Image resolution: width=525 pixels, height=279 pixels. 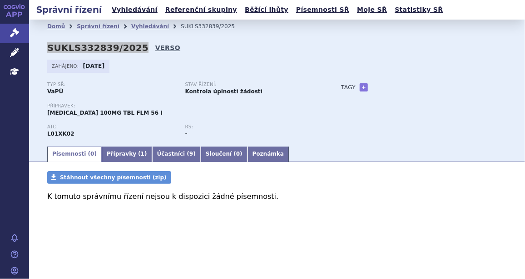 I want to click on a: Přípravky (1), so click(x=127, y=154).